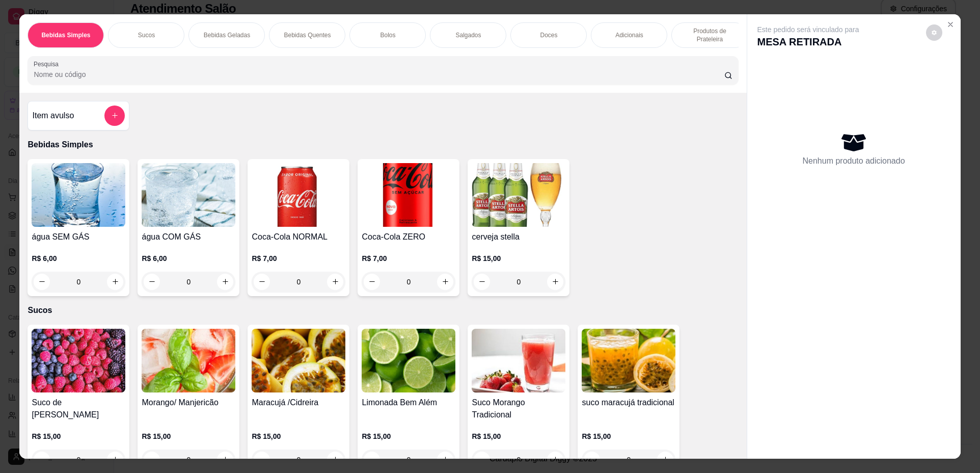 Image resolution: width=980 pixels, height=473 pixels. I want to click on p: Bolos, so click(388, 35).